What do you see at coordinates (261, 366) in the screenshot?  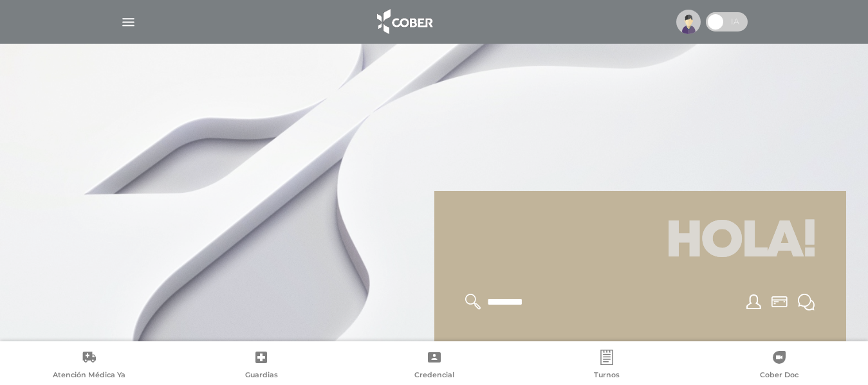 I see `a: Guardias` at bounding box center [261, 366].